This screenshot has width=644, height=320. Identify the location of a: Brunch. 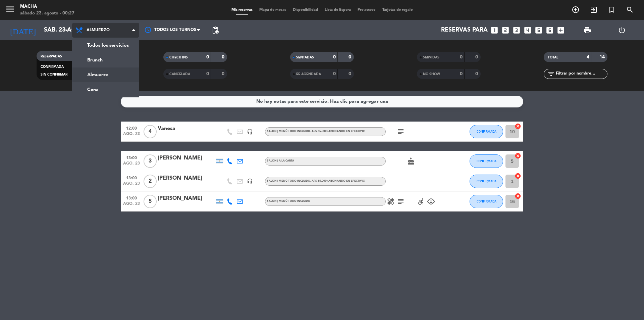
(106, 60).